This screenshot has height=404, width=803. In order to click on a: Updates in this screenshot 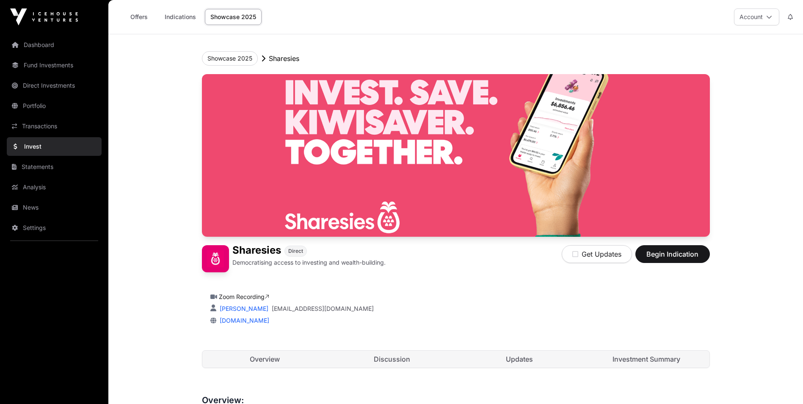, I will do `click(520, 359)`.